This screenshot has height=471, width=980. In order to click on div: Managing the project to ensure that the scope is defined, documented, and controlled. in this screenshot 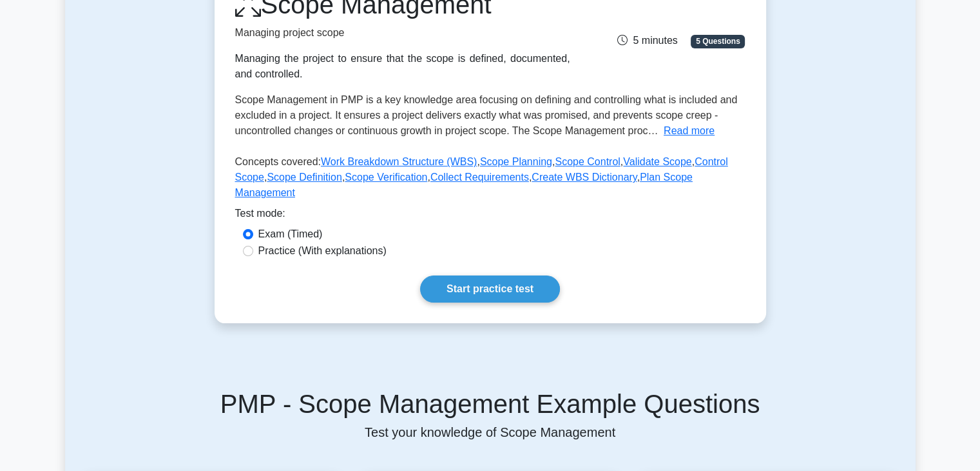, I will do `click(403, 66)`.